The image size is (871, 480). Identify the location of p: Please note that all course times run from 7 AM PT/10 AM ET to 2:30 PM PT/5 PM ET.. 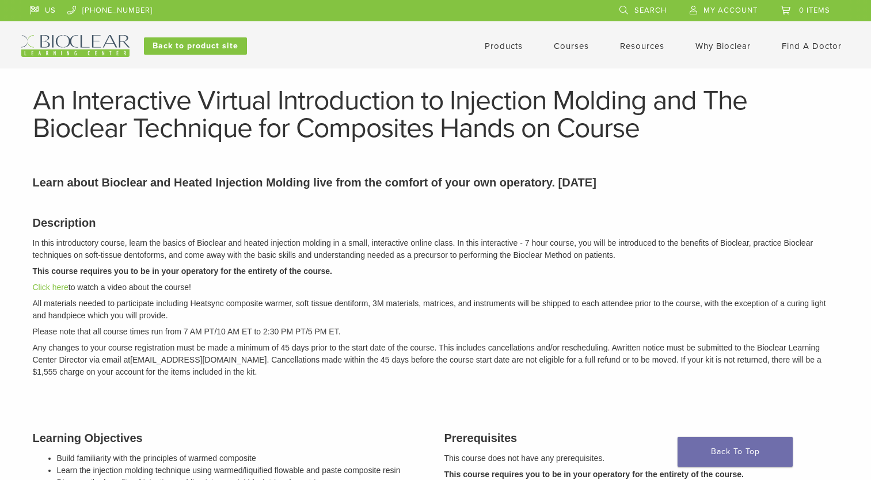
(436, 332).